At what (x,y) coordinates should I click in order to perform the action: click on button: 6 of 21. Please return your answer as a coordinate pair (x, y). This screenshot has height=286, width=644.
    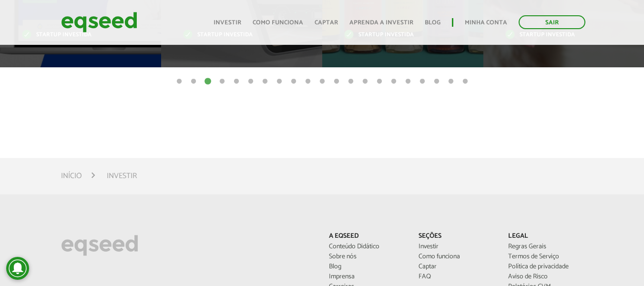
    Looking at the image, I should click on (251, 81).